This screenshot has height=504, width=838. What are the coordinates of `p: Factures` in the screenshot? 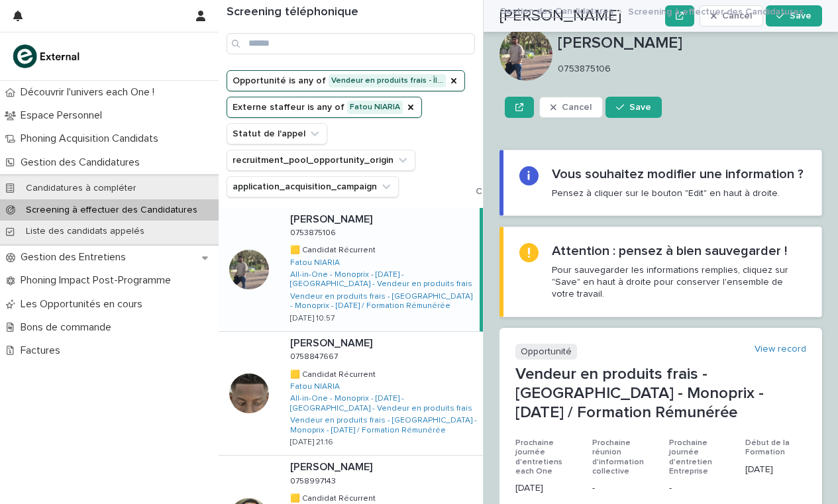 It's located at (43, 351).